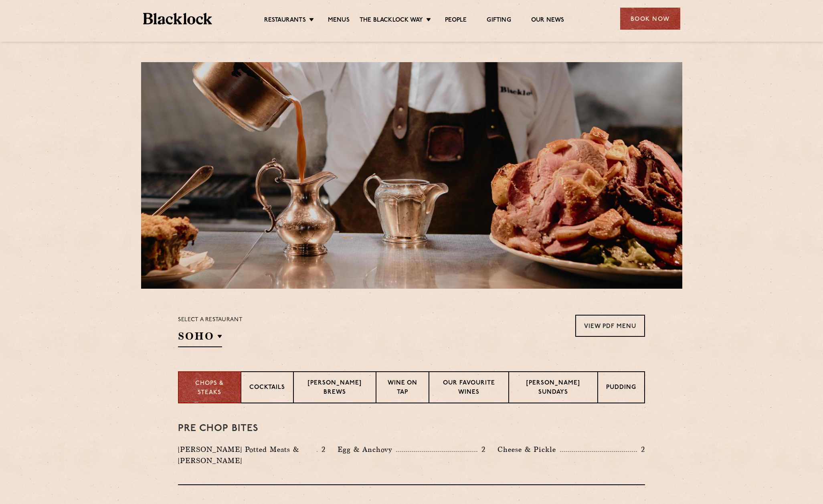  What do you see at coordinates (392, 21) in the screenshot?
I see `a: The Blacklock Way` at bounding box center [392, 21].